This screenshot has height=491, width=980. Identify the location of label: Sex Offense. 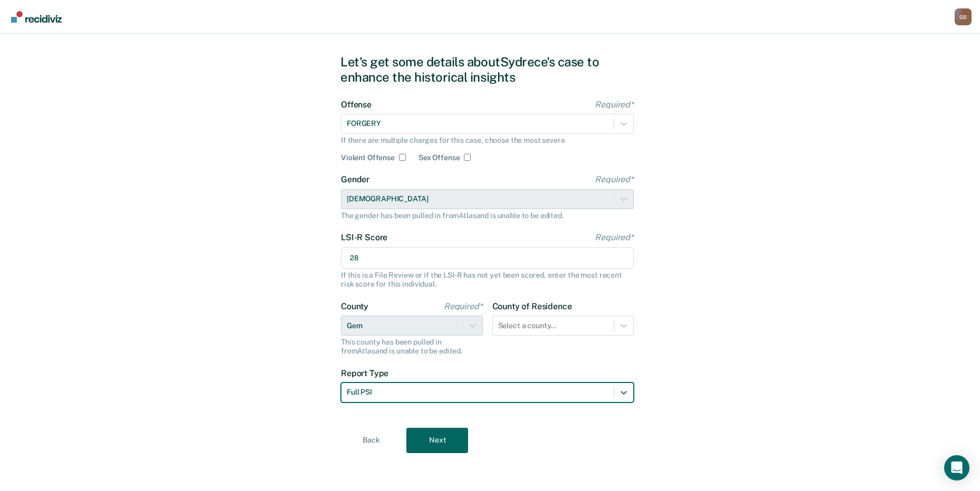
(439, 158).